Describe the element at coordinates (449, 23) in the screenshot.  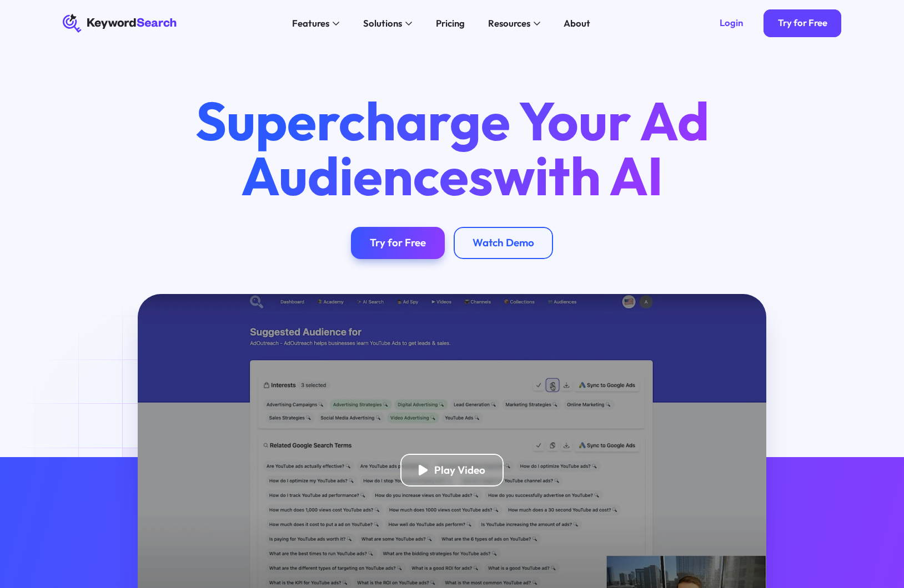
I see `a: Pricing` at that location.